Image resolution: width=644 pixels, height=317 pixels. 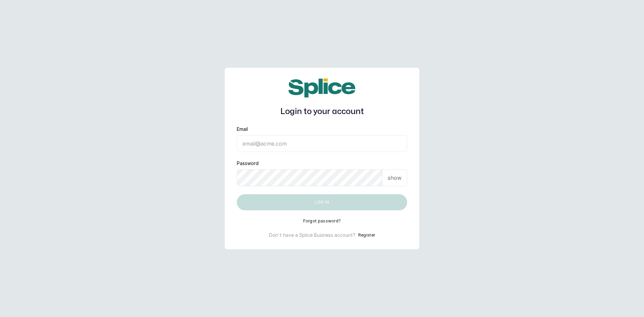 What do you see at coordinates (322, 144) in the screenshot?
I see `input: email@acme.com` at bounding box center [322, 144].